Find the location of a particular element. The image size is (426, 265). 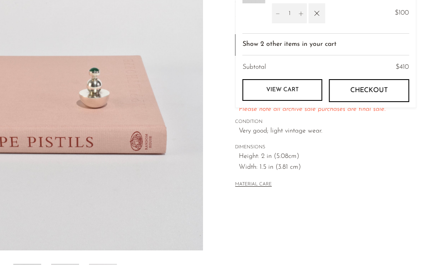

span: Checkout is located at coordinates (369, 90).